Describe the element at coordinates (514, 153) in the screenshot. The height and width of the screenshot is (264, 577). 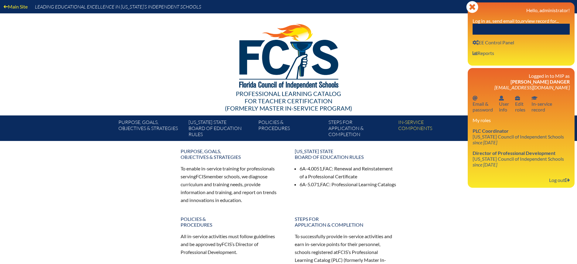
I see `span: Director of Professional Development` at that location.